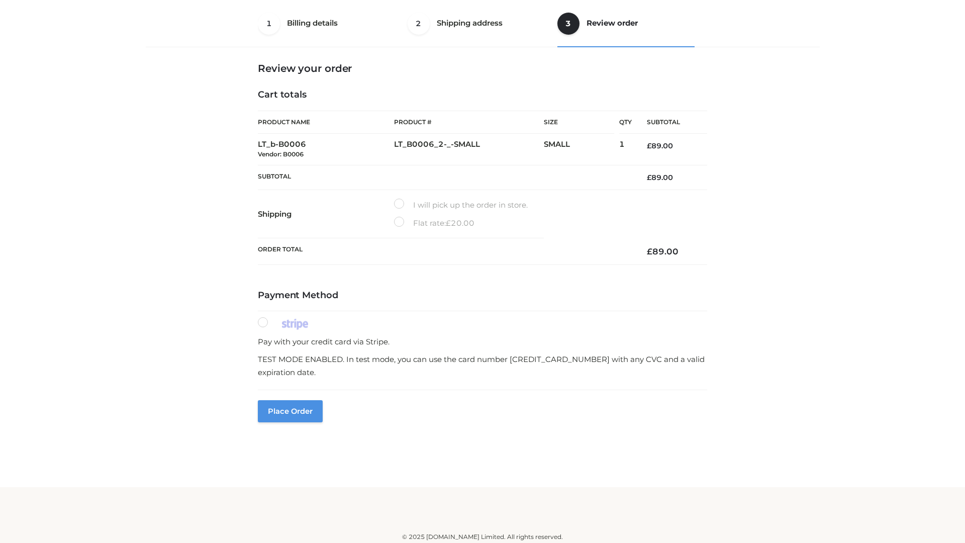  Describe the element at coordinates (625, 149) in the screenshot. I see `td: 1` at that location.